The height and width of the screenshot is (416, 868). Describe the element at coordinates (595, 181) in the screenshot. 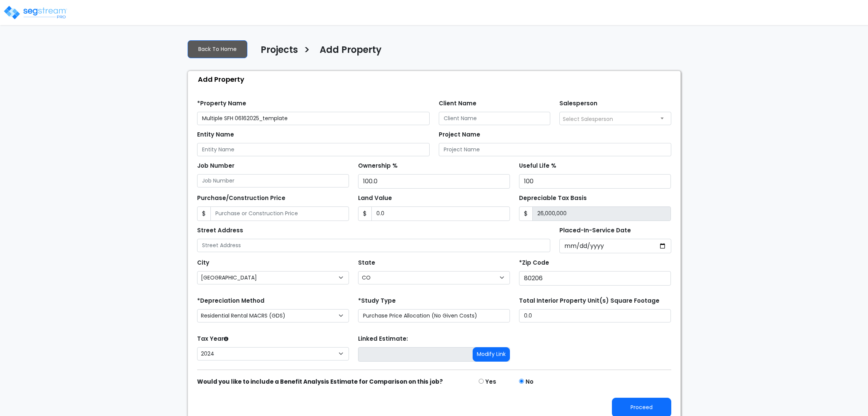

I see `input: Useful Life %` at that location.